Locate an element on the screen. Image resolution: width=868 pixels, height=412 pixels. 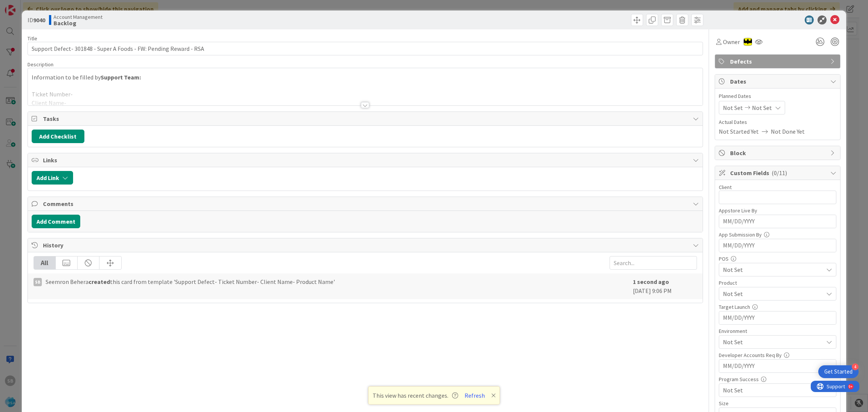
div: SB is located at coordinates (38, 282).